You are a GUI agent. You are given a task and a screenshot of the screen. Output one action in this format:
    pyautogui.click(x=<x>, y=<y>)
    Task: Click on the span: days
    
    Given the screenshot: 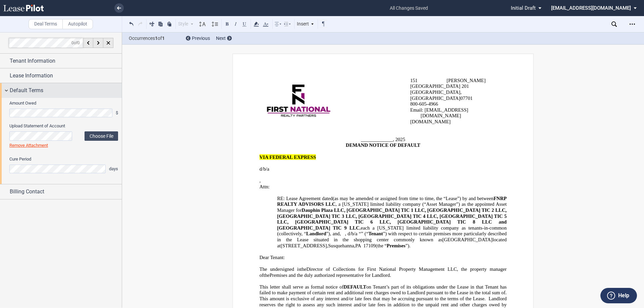 What is the action you would take?
    pyautogui.click(x=113, y=169)
    